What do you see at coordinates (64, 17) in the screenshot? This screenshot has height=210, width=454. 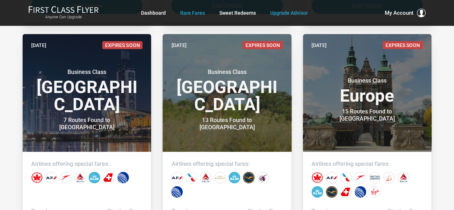 I see `small: Anyone Can Upgrade` at bounding box center [64, 17].